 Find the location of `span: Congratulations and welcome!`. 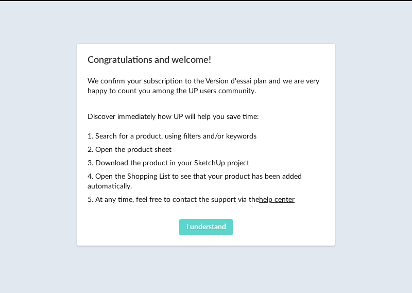

span: Congratulations and welcome! is located at coordinates (149, 60).